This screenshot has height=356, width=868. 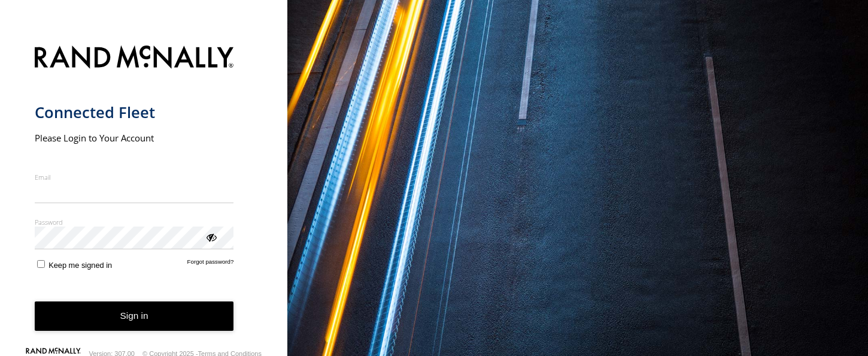 I want to click on span: Keep me signed in, so click(x=80, y=265).